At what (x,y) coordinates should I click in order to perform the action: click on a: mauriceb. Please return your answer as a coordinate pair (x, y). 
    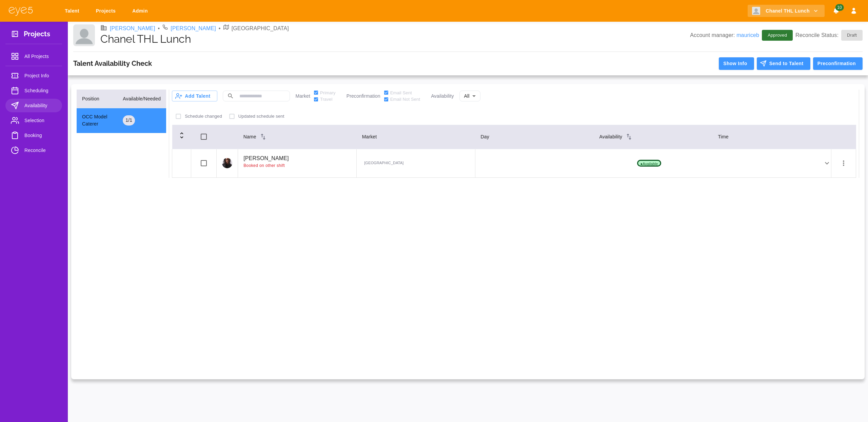
    Looking at the image, I should click on (748, 35).